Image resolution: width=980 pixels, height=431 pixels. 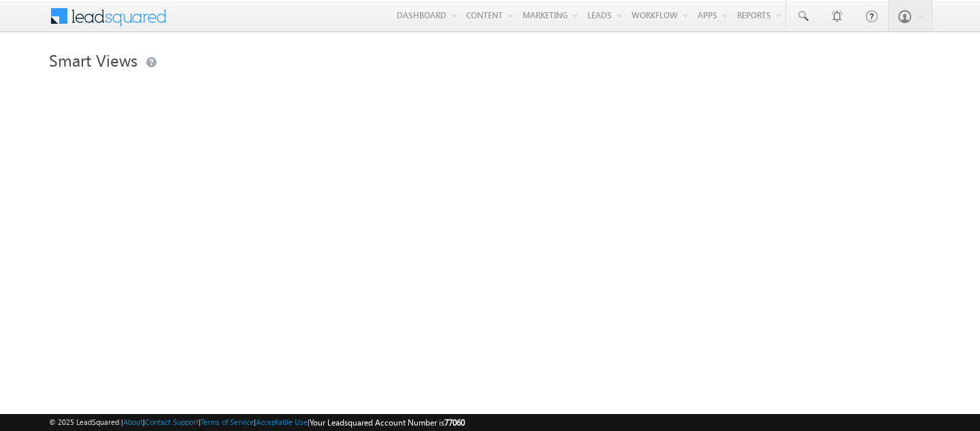 What do you see at coordinates (387, 423) in the screenshot?
I see `span: Your Leadsquared Account Number is` at bounding box center [387, 423].